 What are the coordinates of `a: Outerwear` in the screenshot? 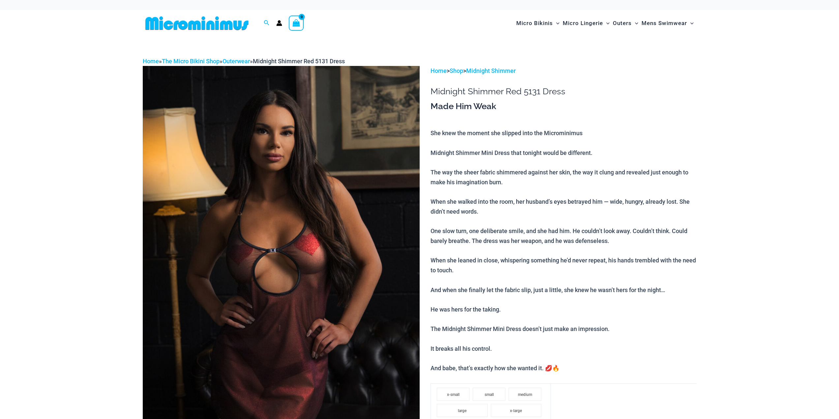 It's located at (236, 61).